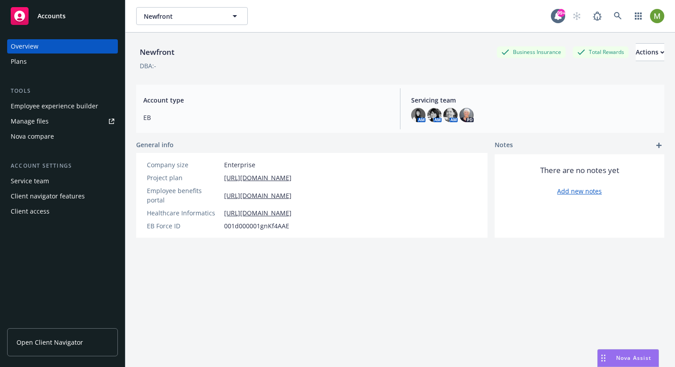 The height and width of the screenshot is (367, 675). What do you see at coordinates (597, 16) in the screenshot?
I see `a: Report a Bug` at bounding box center [597, 16].